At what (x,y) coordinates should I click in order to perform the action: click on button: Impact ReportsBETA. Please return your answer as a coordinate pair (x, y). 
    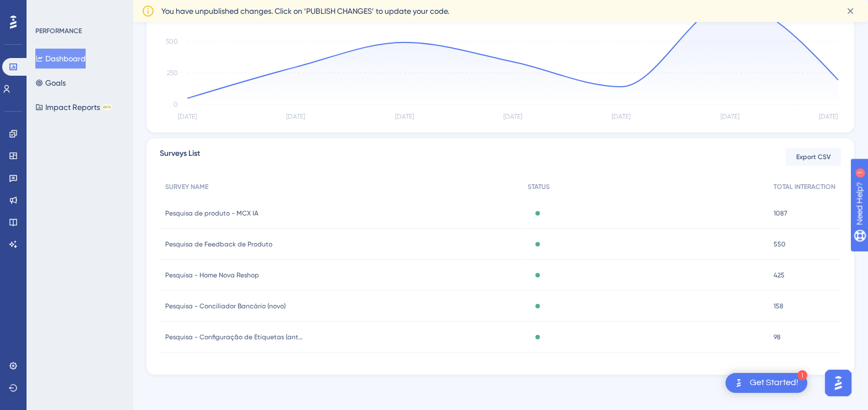
    Looking at the image, I should click on (73, 107).